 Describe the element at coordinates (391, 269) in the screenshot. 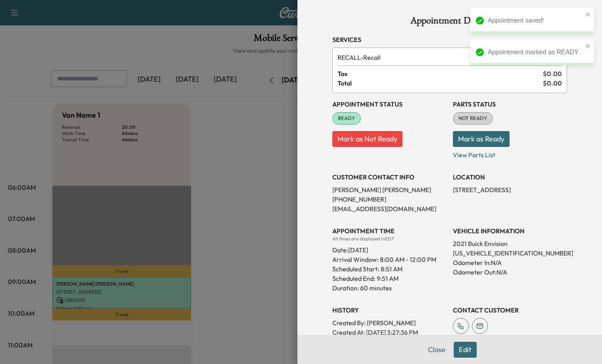

I see `p: 8:51 AM` at that location.